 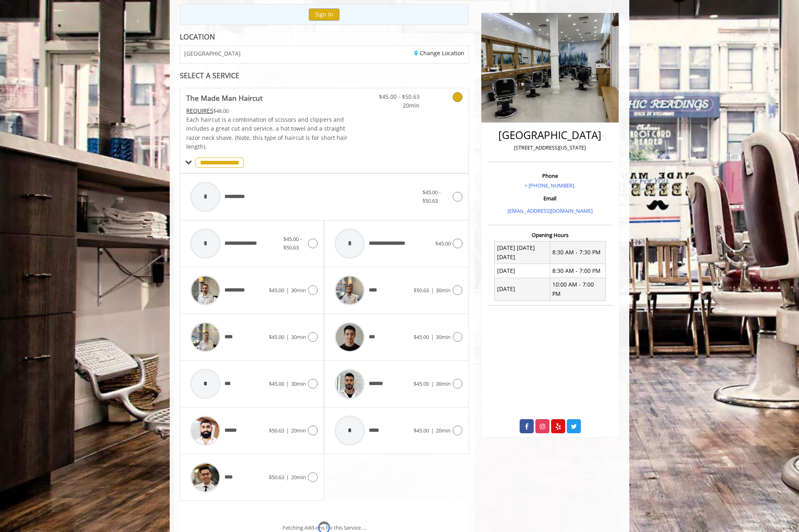 What do you see at coordinates (578, 271) in the screenshot?
I see `td: 8:30 AM - 7:00 PM` at bounding box center [578, 271].